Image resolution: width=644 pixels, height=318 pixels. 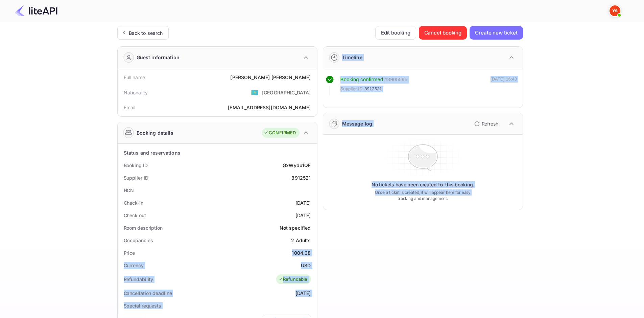 I want to click on div: Cancellation deadline, so click(x=148, y=293).